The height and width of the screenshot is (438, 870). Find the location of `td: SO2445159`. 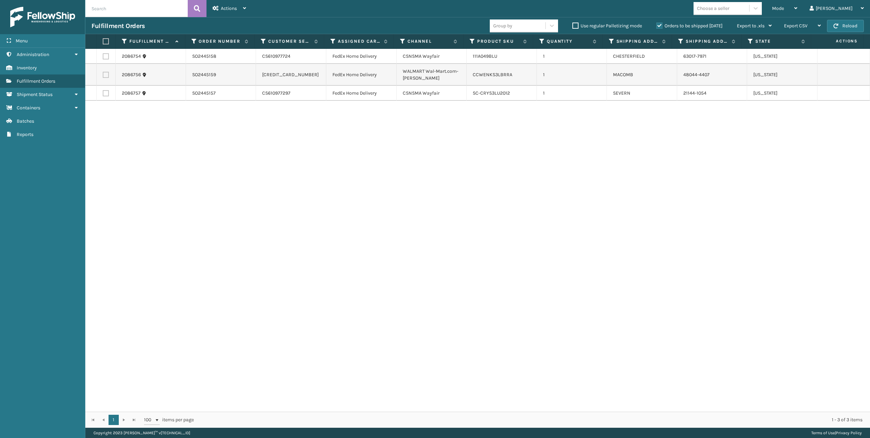

td: SO2445159 is located at coordinates (221, 75).